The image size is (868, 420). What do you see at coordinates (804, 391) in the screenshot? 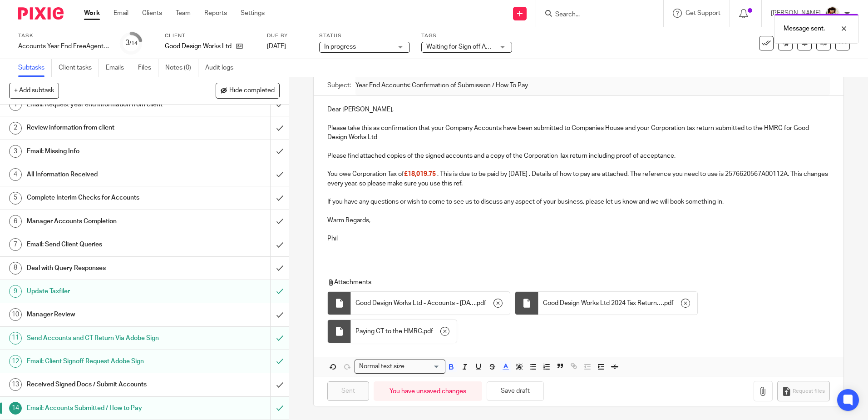
I see `button: Request files` at bounding box center [804, 391].